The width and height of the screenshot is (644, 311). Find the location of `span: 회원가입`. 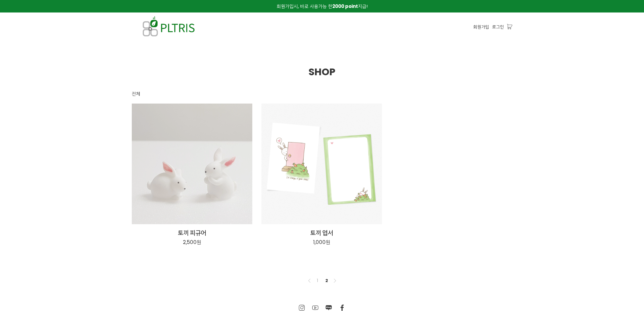

span: 회원가입 is located at coordinates (481, 26).